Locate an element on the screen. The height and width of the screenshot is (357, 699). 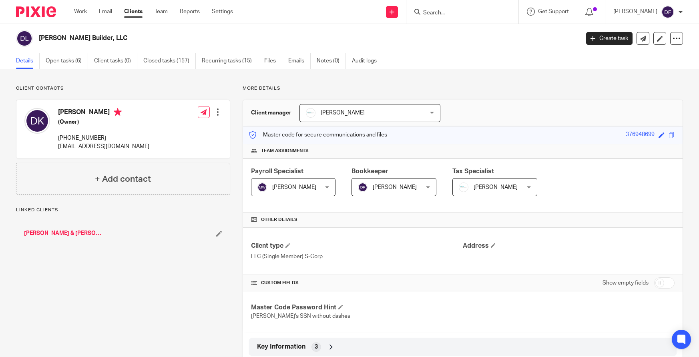
a: Audit logs is located at coordinates (367, 61).